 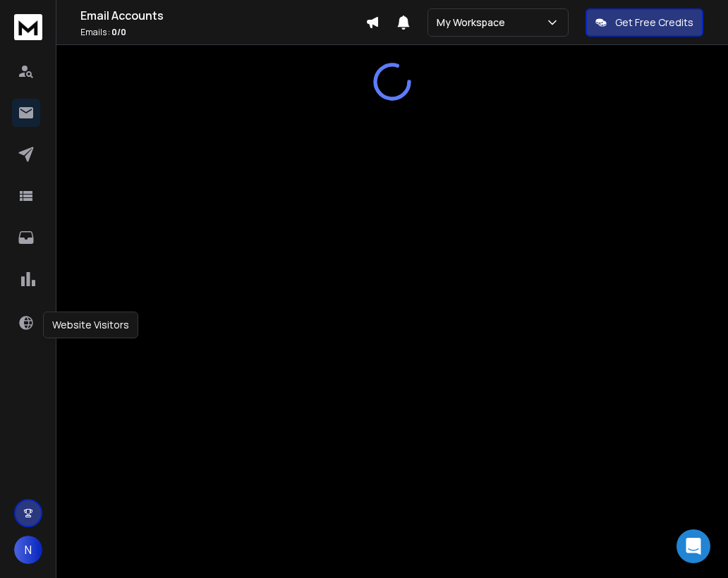 What do you see at coordinates (223, 32) in the screenshot?
I see `p: Emails :` at bounding box center [223, 32].